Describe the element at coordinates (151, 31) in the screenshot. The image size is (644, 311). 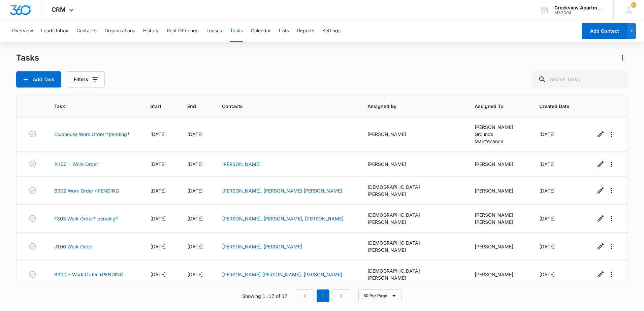
I see `button: History` at that location.